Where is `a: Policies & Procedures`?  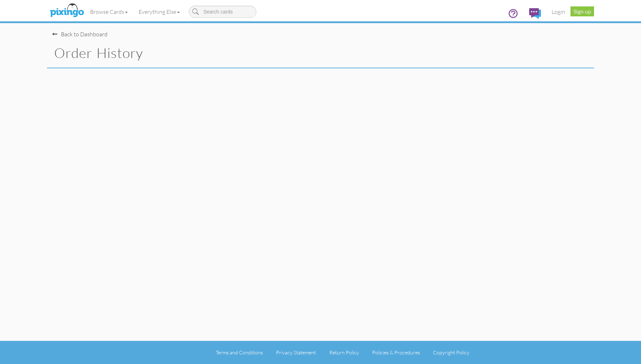
a: Policies & Procedures is located at coordinates (396, 352).